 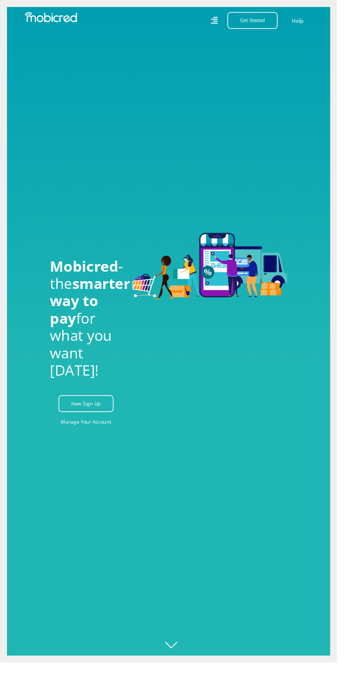 I want to click on span: smarter way to pay, so click(x=92, y=307).